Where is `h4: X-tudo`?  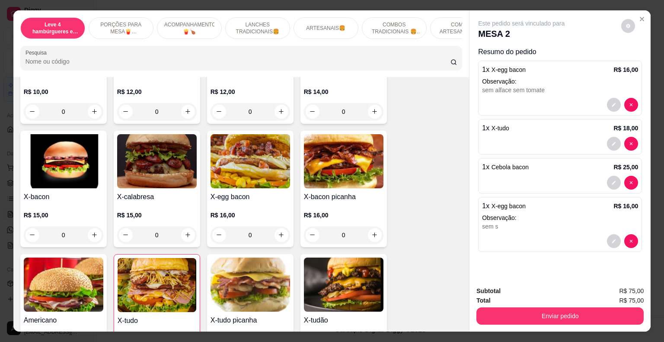
h4: X-tudo is located at coordinates (157, 321).